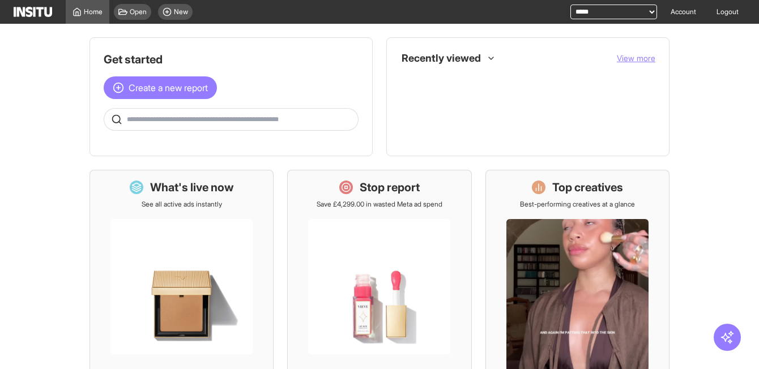 This screenshot has width=759, height=369. What do you see at coordinates (577, 204) in the screenshot?
I see `p: Best-performing creatives at a glance` at bounding box center [577, 204].